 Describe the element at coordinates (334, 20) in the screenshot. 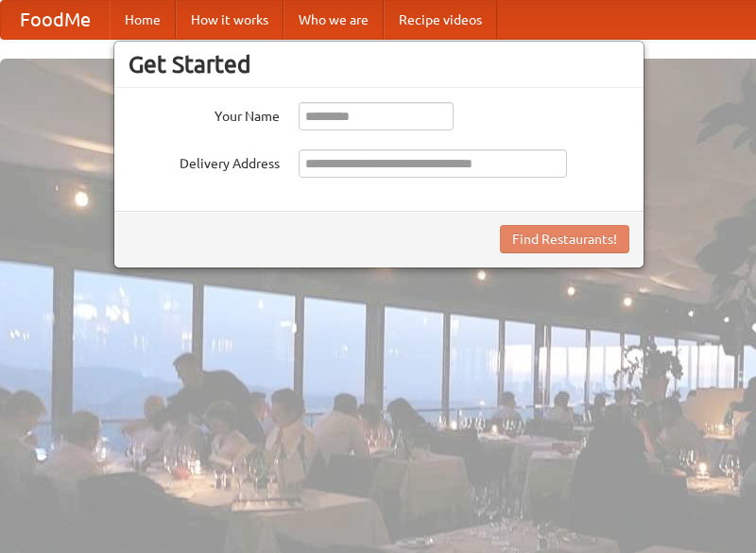

I see `a: Who we are` at that location.